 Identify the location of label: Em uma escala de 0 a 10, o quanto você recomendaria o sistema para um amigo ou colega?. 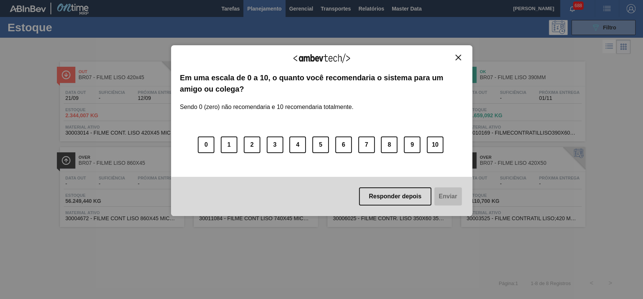
(322, 83).